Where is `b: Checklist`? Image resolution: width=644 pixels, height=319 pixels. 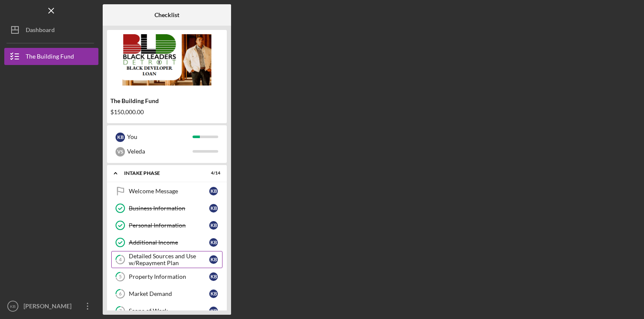 b: Checklist is located at coordinates (167, 15).